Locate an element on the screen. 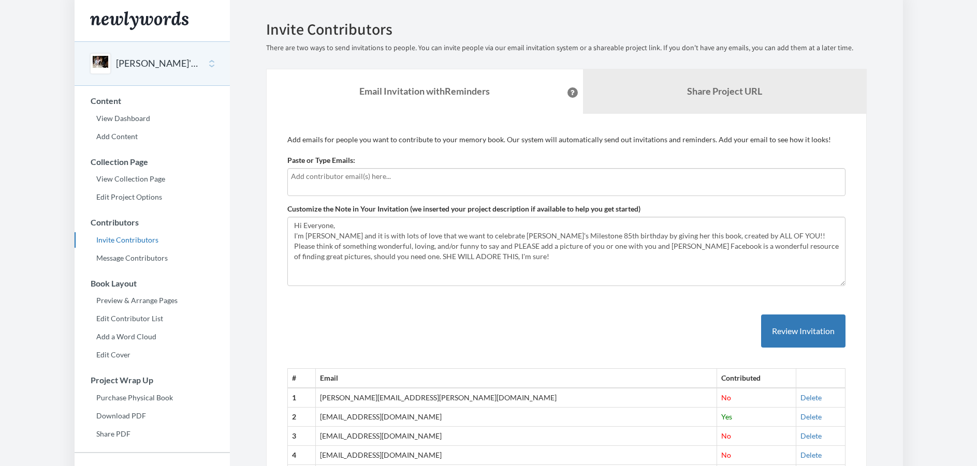  button: Review Invitation is located at coordinates (803, 331).